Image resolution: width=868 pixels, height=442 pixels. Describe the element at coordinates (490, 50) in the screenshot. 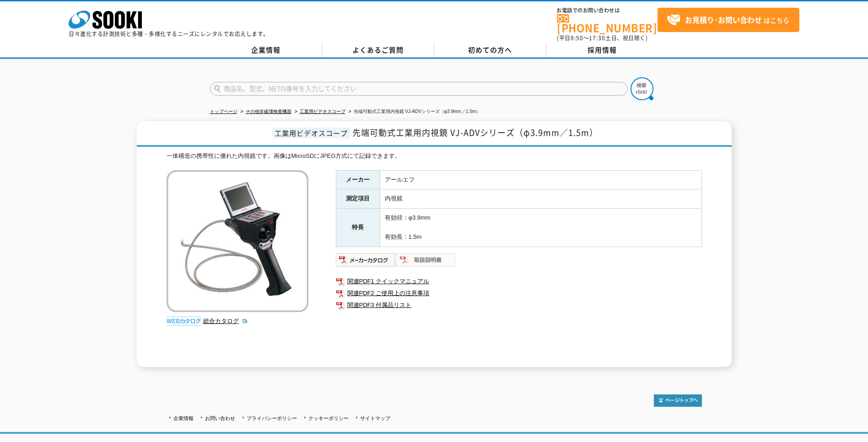

I see `a: 初めての方へ` at that location.